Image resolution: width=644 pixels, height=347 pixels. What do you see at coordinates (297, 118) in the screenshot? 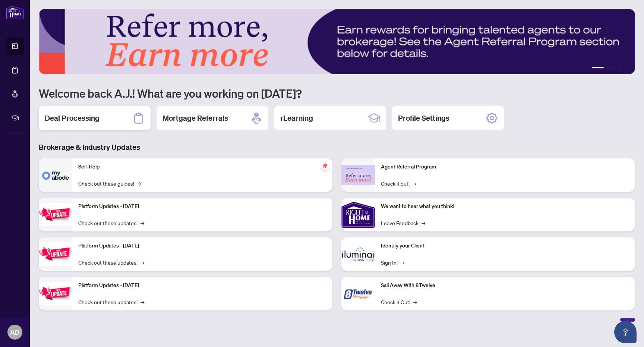
I see `h2: rLearning` at bounding box center [297, 118].